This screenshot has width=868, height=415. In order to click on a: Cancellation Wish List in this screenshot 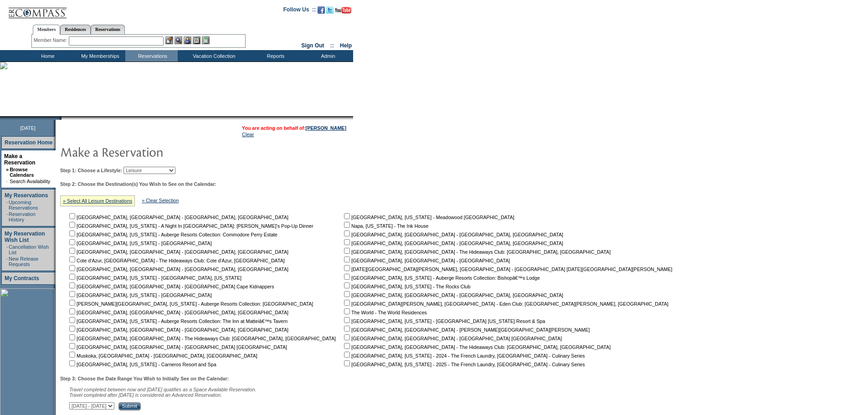, I will do `click(29, 249)`.